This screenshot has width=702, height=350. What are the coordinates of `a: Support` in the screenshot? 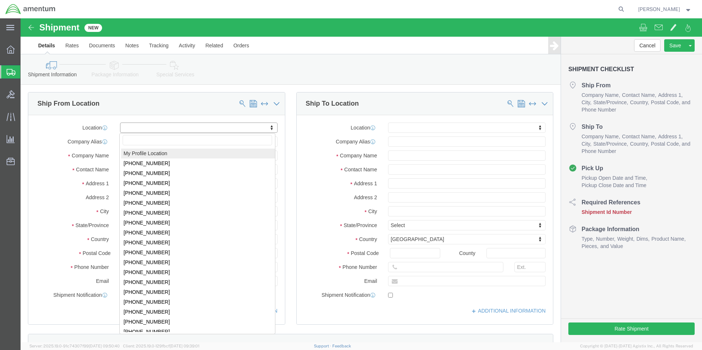 It's located at (323, 346).